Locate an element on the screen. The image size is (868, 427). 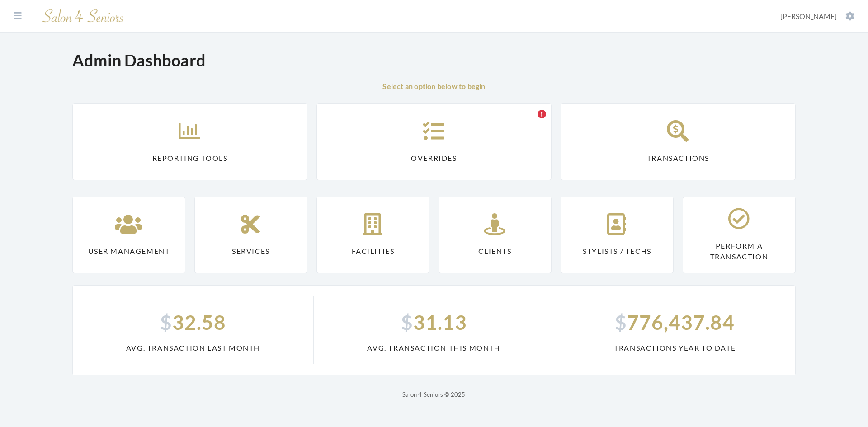
span: 776,437.84 is located at coordinates (674, 322).